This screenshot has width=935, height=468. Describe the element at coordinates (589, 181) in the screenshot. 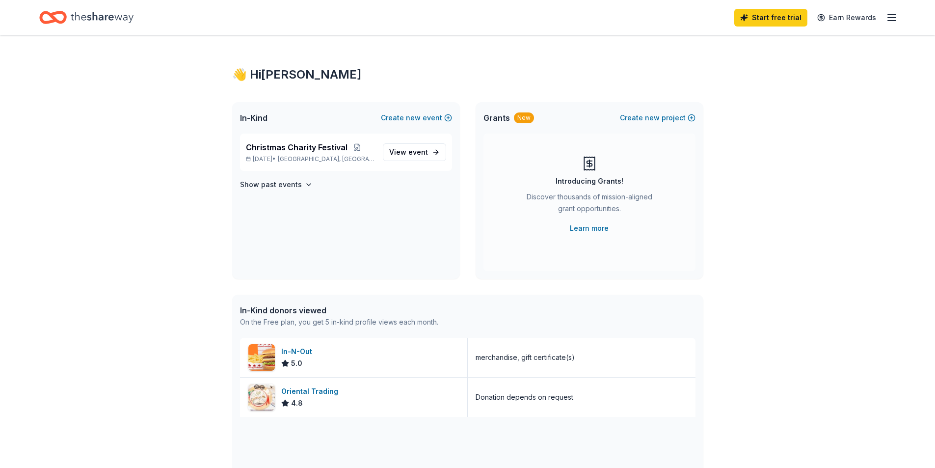

I see `div: Introducing Grants!` at that location.